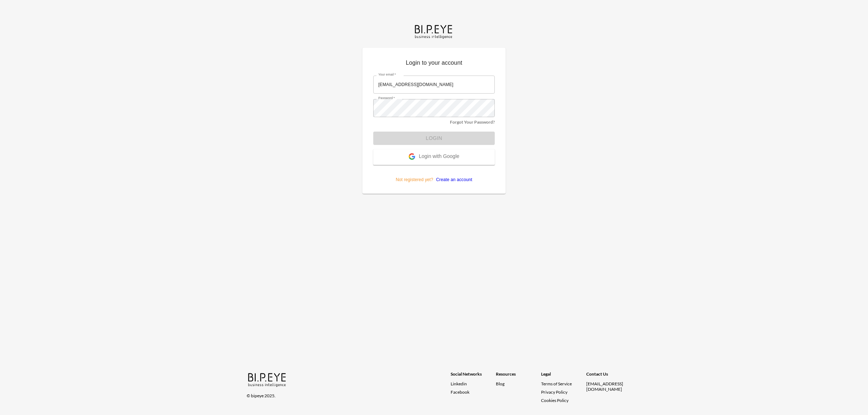  Describe the element at coordinates (472, 122) in the screenshot. I see `a: Forgot Your Password?` at that location.